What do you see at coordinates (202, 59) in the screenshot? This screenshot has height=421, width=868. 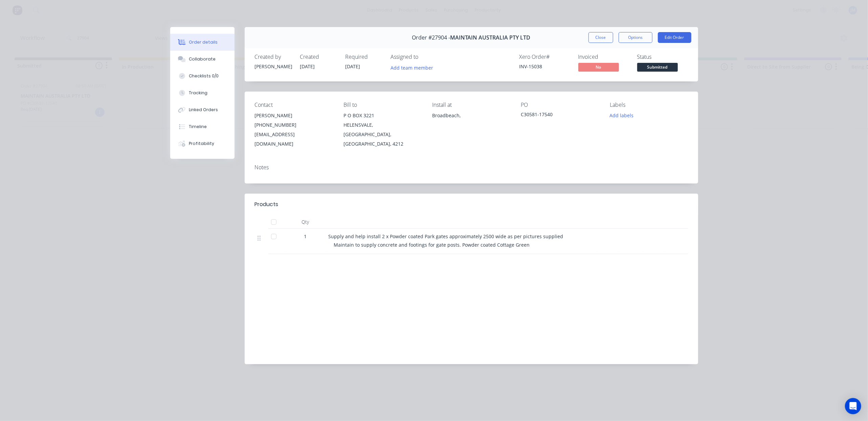 I see `div: Collaborate` at bounding box center [202, 59].